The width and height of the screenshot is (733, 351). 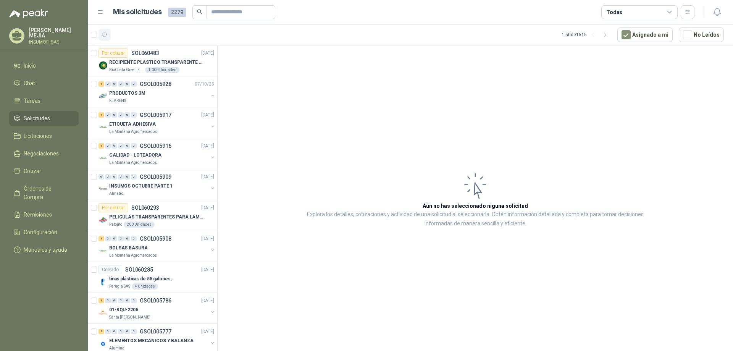 I want to click on p: BOLSAS BASURA, so click(x=128, y=248).